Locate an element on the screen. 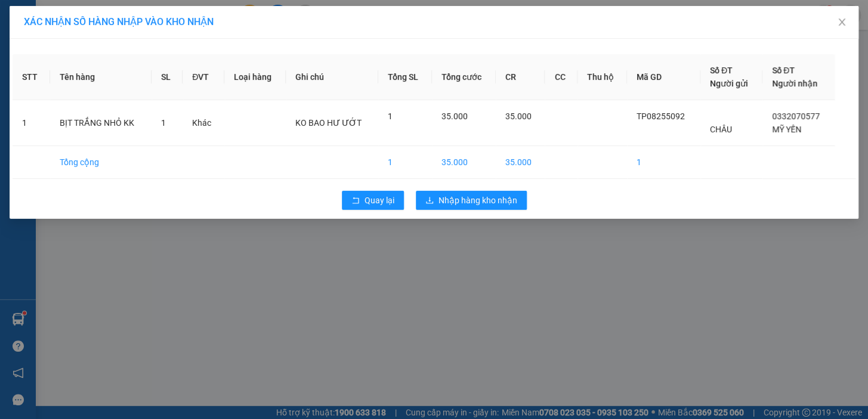 The image size is (868, 419). span: GIAO: is located at coordinates (17, 83).